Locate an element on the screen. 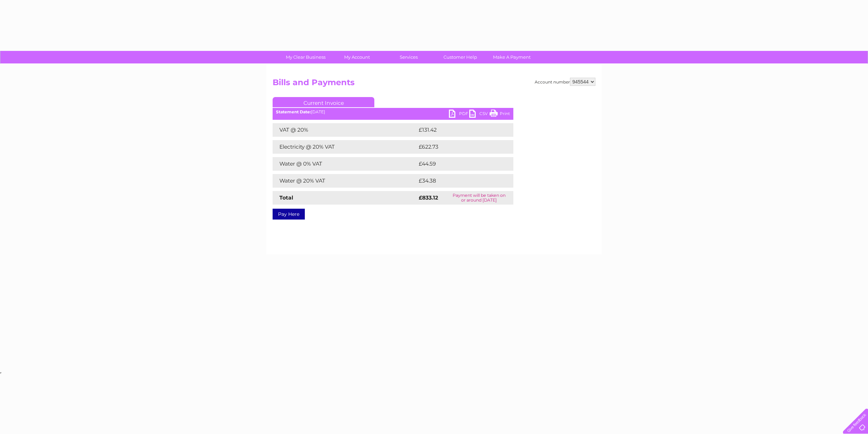 The width and height of the screenshot is (868, 434). td: Electricity @ 20% VAT is located at coordinates (345, 147).